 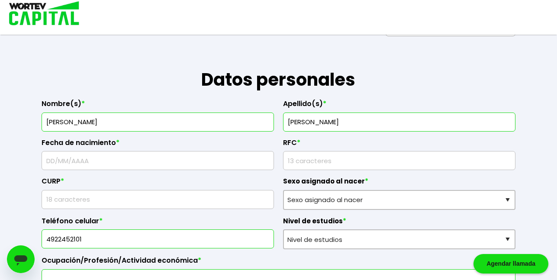 I want to click on label: RFC, so click(x=399, y=145).